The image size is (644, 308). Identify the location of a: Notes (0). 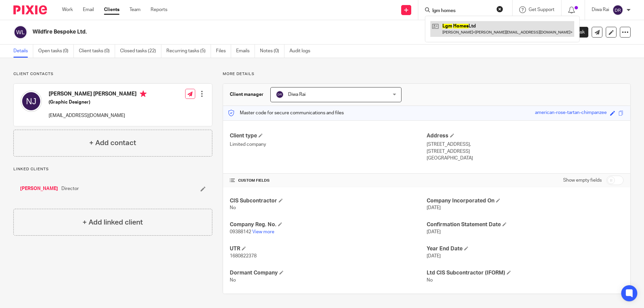
(272, 51).